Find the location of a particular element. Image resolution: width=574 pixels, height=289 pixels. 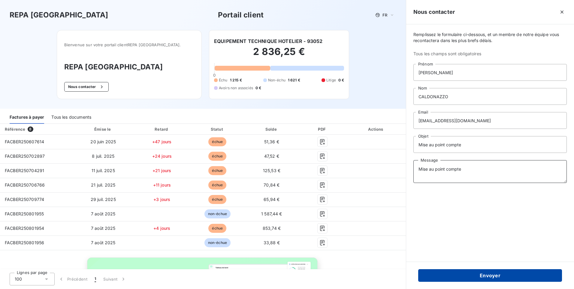

span: 125,53 € is located at coordinates (272, 170).